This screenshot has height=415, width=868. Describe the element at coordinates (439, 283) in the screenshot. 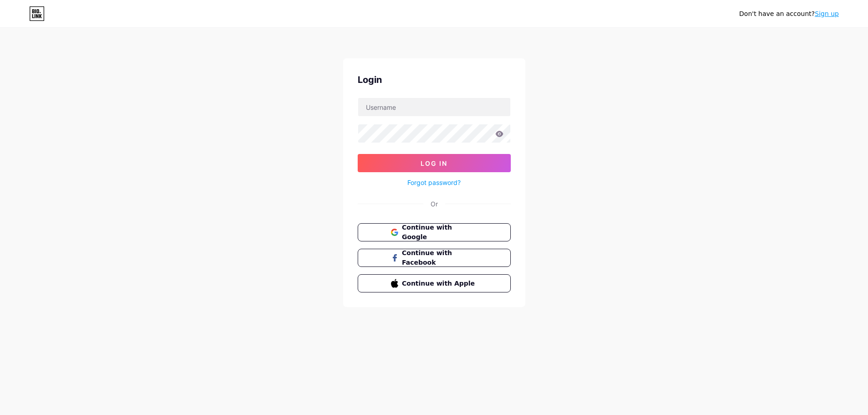

I see `span: Continue with Apple` at that location.